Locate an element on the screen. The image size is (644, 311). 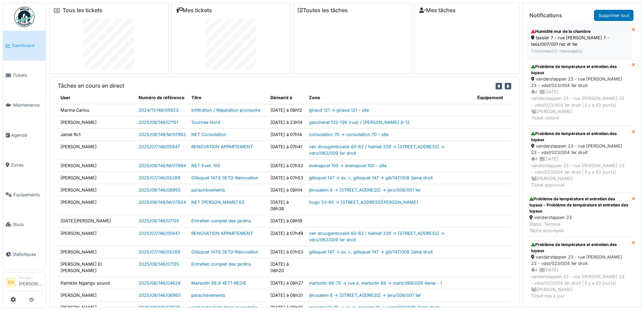
td: Paimklin Ngangu sound is located at coordinates (97, 283).